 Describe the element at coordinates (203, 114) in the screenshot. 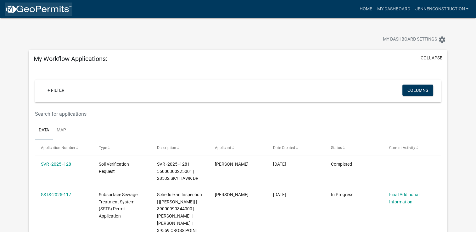

I see `input: Search for applications` at that location.